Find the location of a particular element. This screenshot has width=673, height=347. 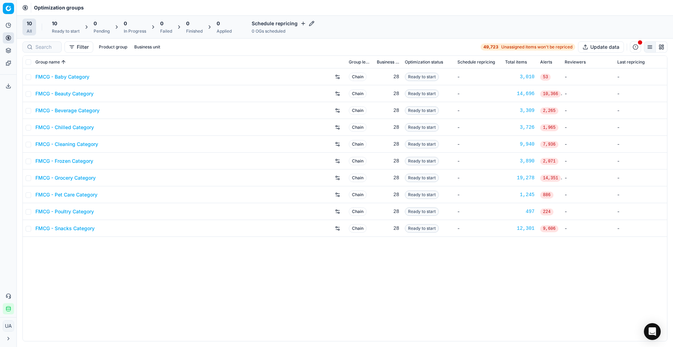

button: Filter is located at coordinates (79, 47).